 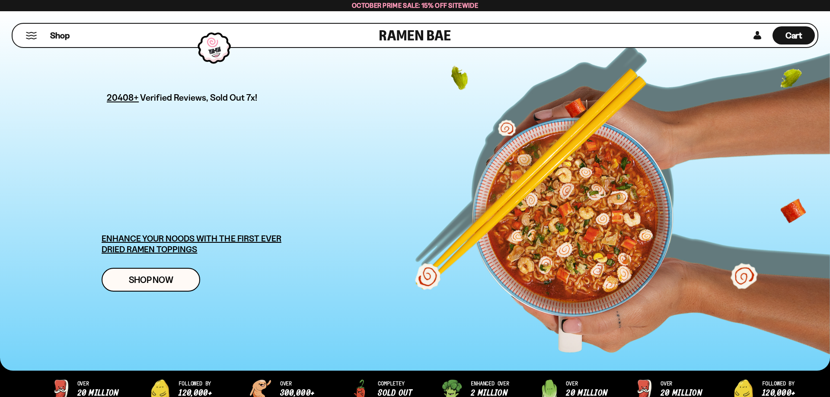 I want to click on div: Cart, so click(x=794, y=35).